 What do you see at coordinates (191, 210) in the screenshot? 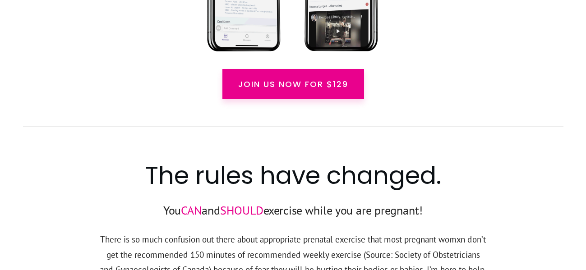
I see `span: CAN` at bounding box center [191, 210].